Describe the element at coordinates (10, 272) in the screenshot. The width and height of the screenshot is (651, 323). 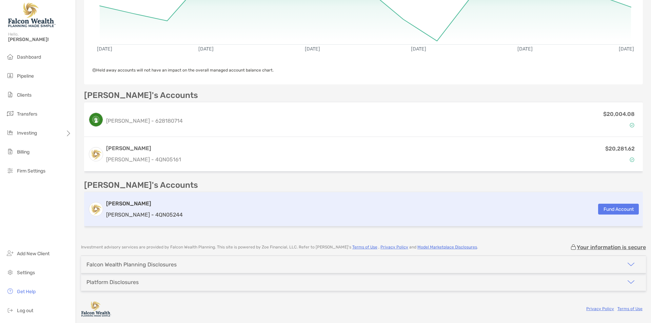
I see `img: settings icon` at that location.